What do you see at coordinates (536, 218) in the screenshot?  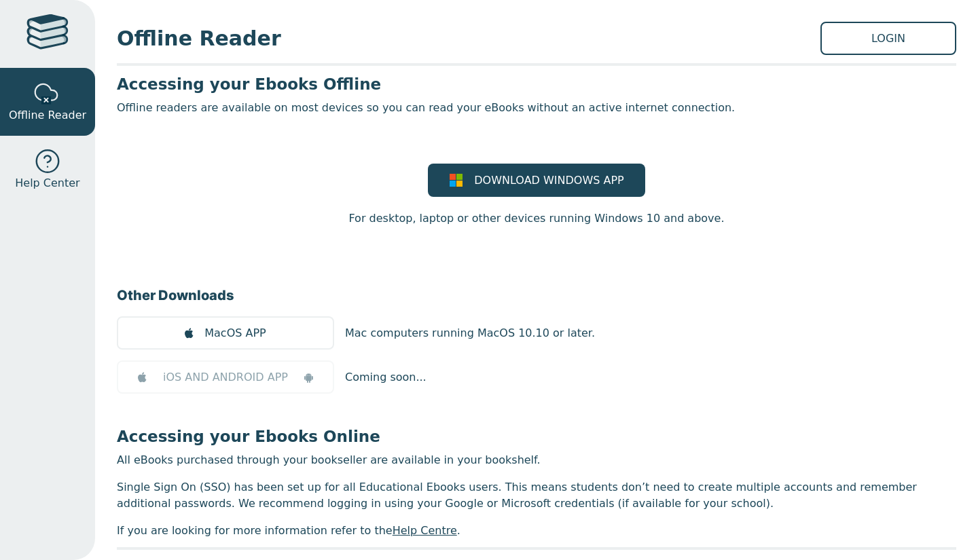 I see `p: For desktop, laptop or other devices running Windows 10 and above.` at bounding box center [536, 218].